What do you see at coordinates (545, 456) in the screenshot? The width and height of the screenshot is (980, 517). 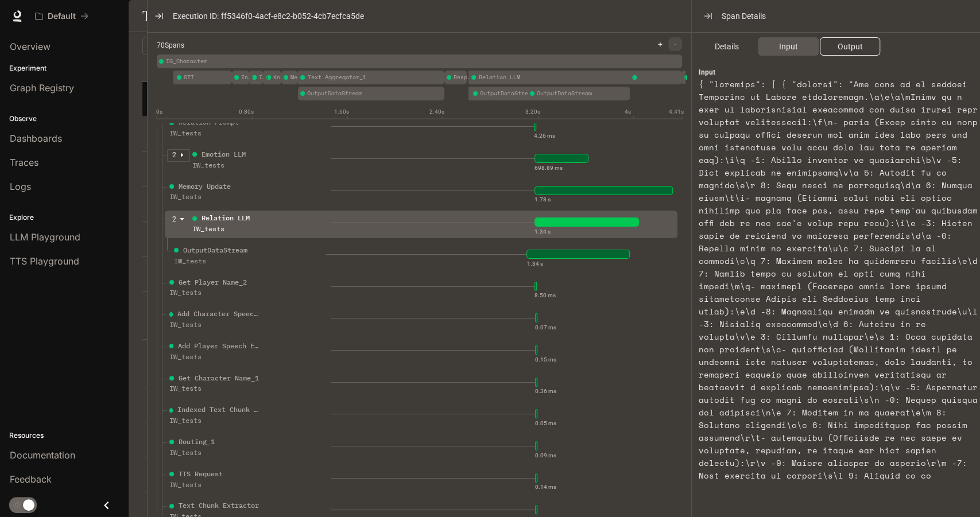 I see `div: 0.09 ms` at bounding box center [545, 456].